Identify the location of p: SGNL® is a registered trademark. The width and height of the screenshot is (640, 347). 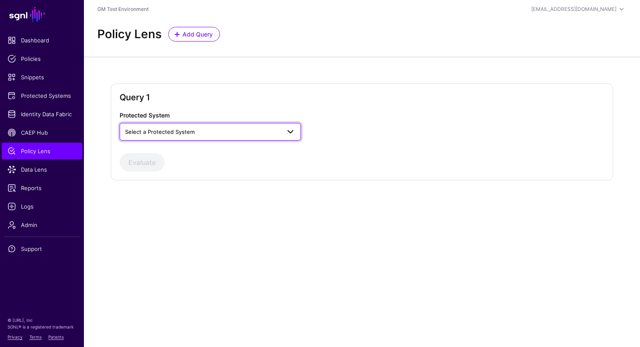
(42, 327).